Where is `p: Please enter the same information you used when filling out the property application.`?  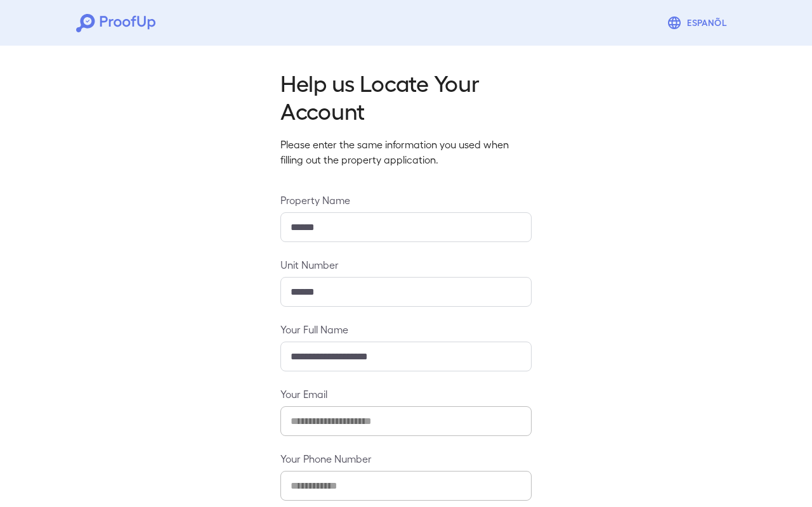 p: Please enter the same information you used when filling out the property application. is located at coordinates (406, 152).